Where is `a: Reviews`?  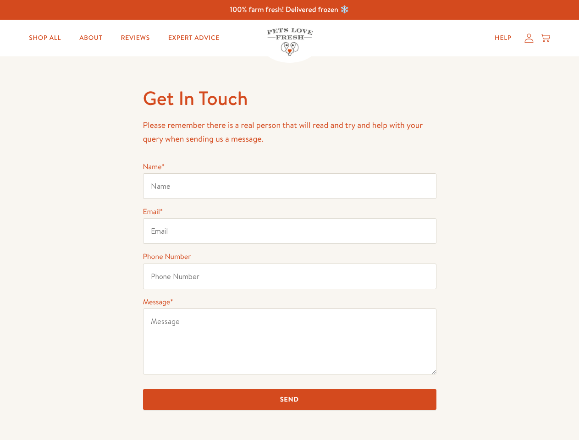 a: Reviews is located at coordinates (135, 38).